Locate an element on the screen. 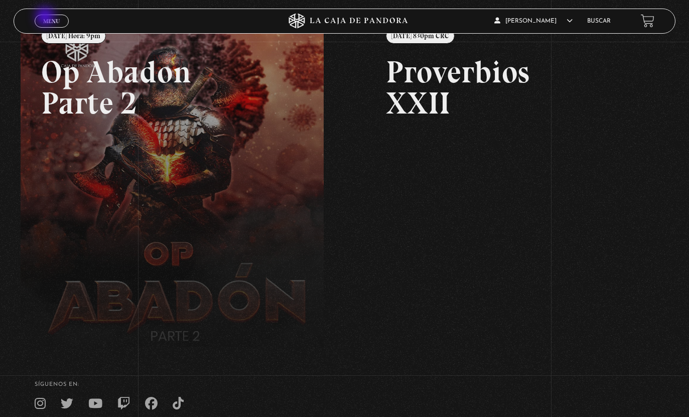  a: View your shopping cart is located at coordinates (648, 21).